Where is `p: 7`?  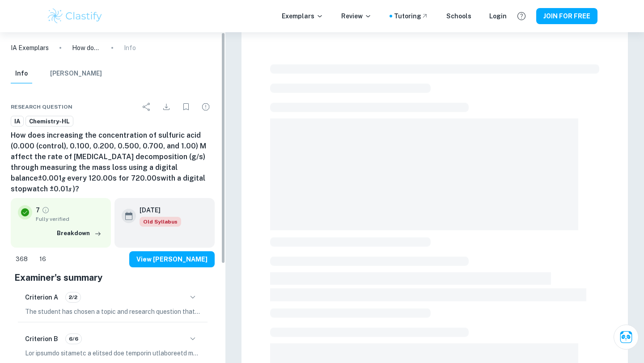 p: 7 is located at coordinates (37, 210).